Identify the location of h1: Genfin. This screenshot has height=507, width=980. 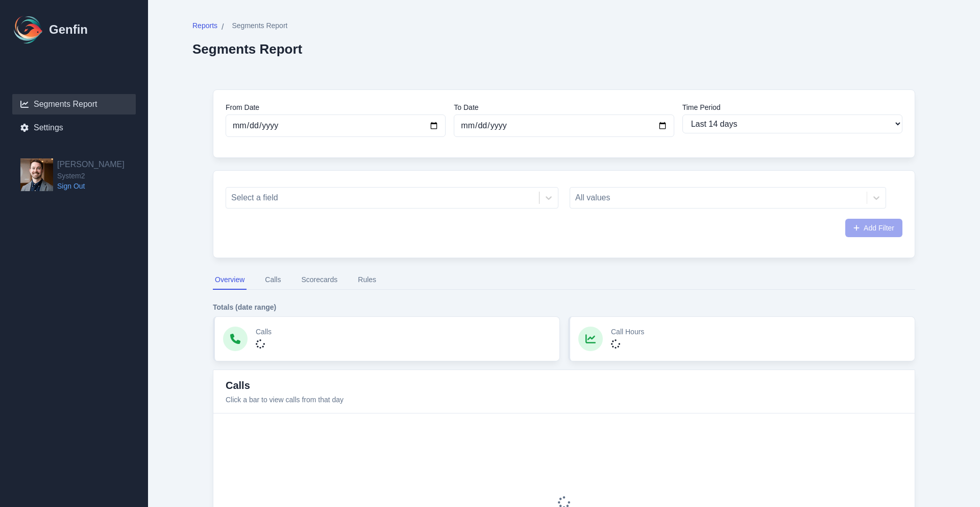
(69, 30).